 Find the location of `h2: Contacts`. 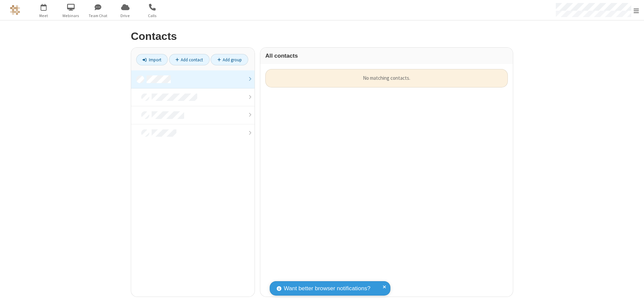

h2: Contacts is located at coordinates (322, 36).